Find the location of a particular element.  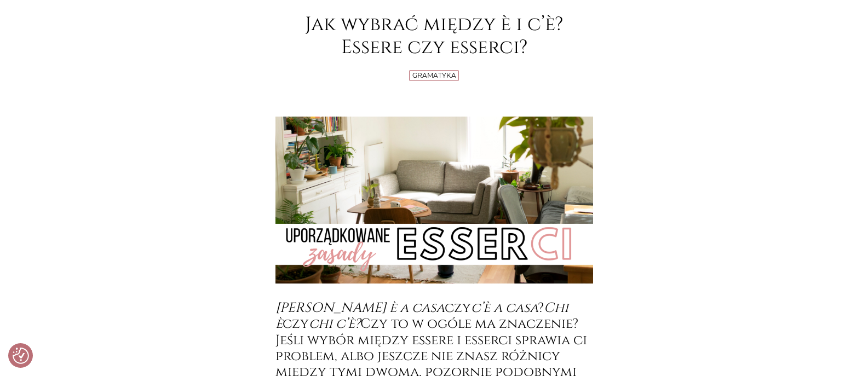

button: Preferencje co do zgód is located at coordinates (21, 355).